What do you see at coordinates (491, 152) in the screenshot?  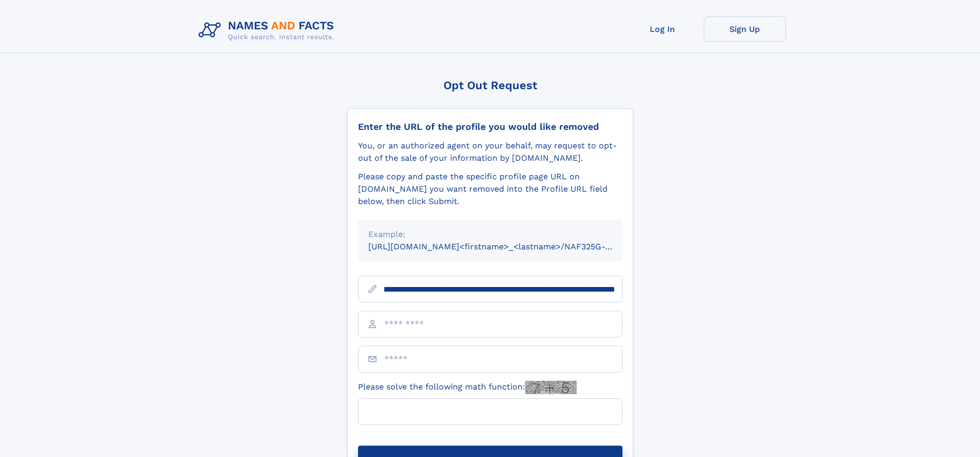 I see `div: You, or an authorized agent on your behalf, may request to opt-out of the sale of your informatio...` at bounding box center [491, 152].